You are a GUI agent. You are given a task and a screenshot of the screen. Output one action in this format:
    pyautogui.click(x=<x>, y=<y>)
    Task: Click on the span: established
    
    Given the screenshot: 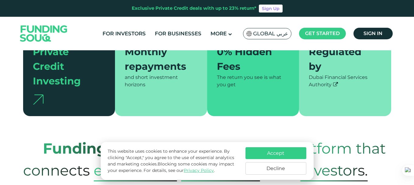 What is the action you would take?
    pyautogui.click(x=135, y=170)
    